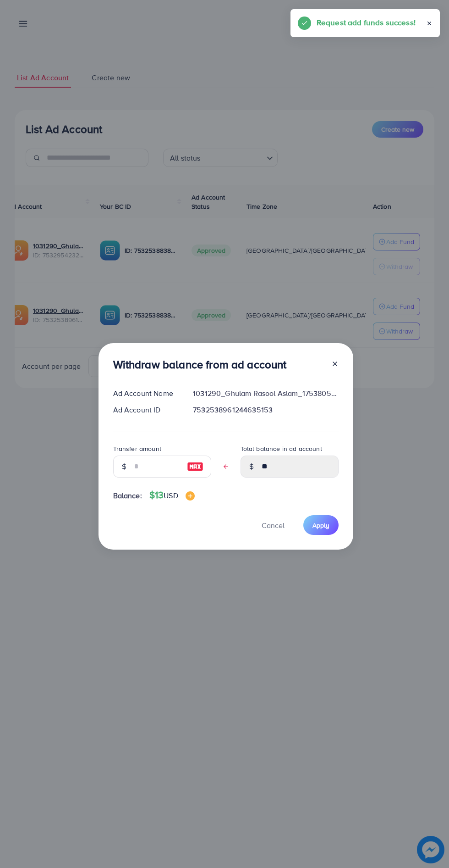  Describe the element at coordinates (171, 495) in the screenshot. I see `span: USD` at that location.